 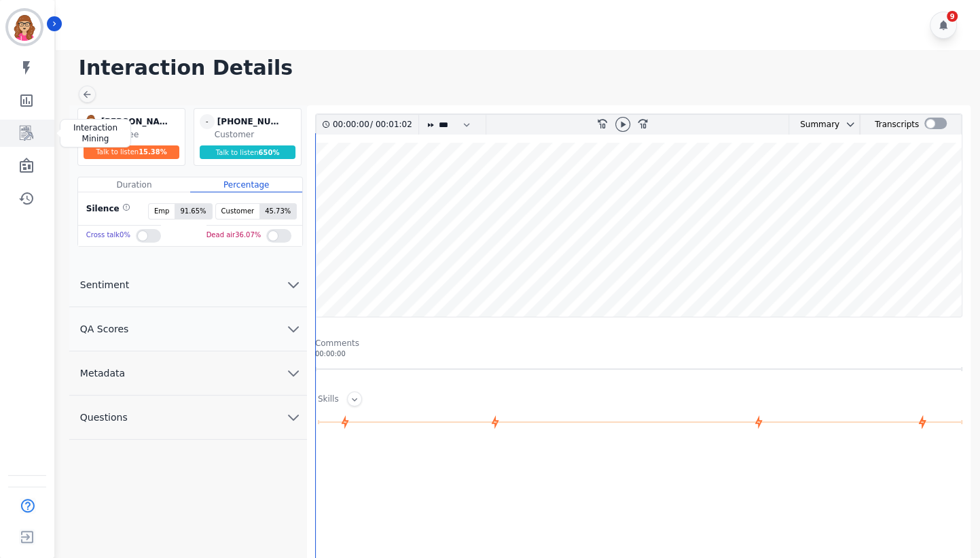 I want to click on div: Customer, so click(x=256, y=135).